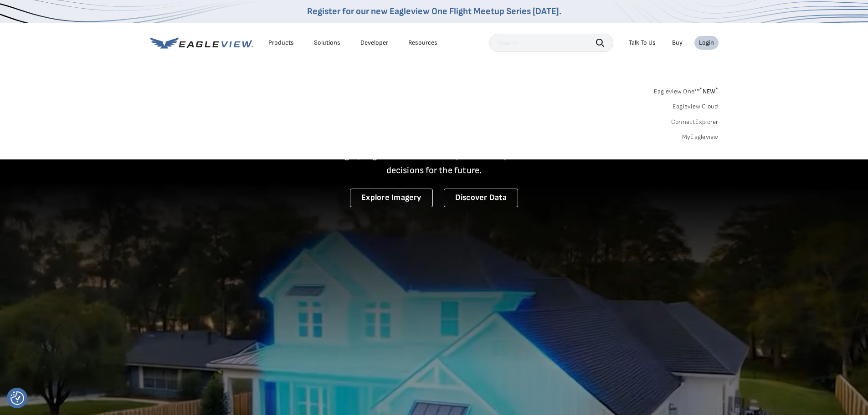  What do you see at coordinates (481, 198) in the screenshot?
I see `a: Discover Data` at bounding box center [481, 198].